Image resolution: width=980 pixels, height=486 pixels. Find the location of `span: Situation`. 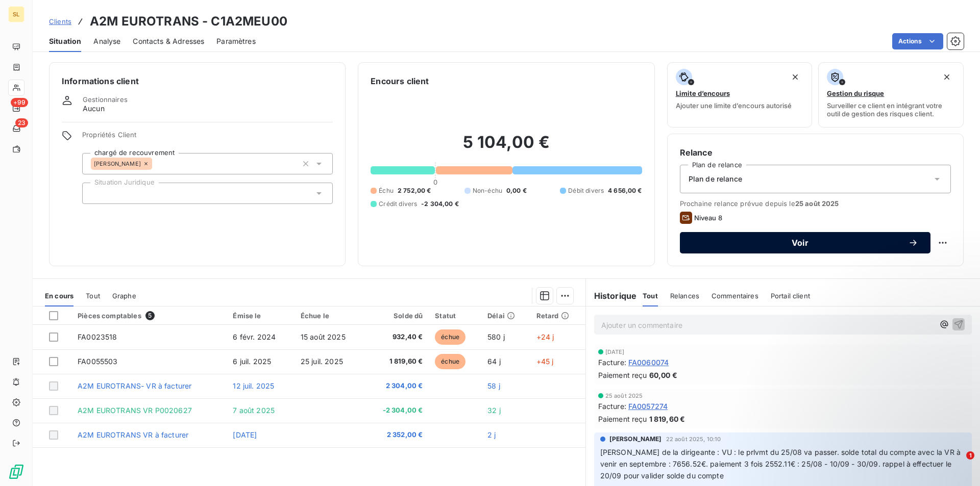

span: Situation is located at coordinates (65, 41).